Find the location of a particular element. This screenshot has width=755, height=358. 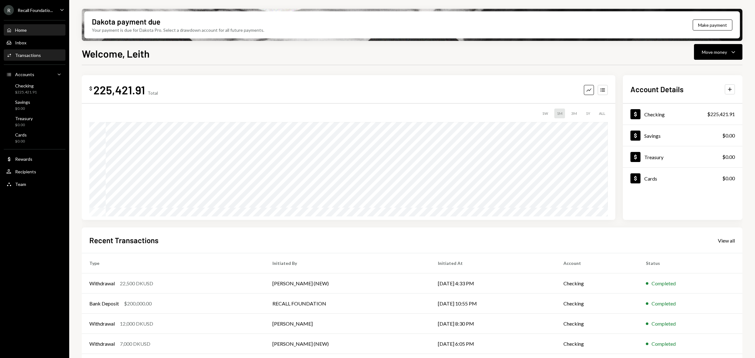

th: Type is located at coordinates (173, 263).